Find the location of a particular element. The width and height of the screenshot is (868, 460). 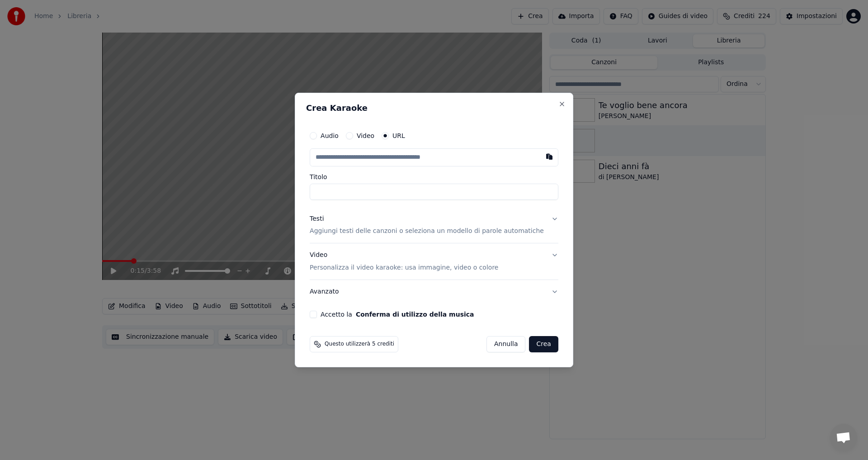

p: Personalizza il video karaoke: usa immagine, video o colore is located at coordinates (404, 268).